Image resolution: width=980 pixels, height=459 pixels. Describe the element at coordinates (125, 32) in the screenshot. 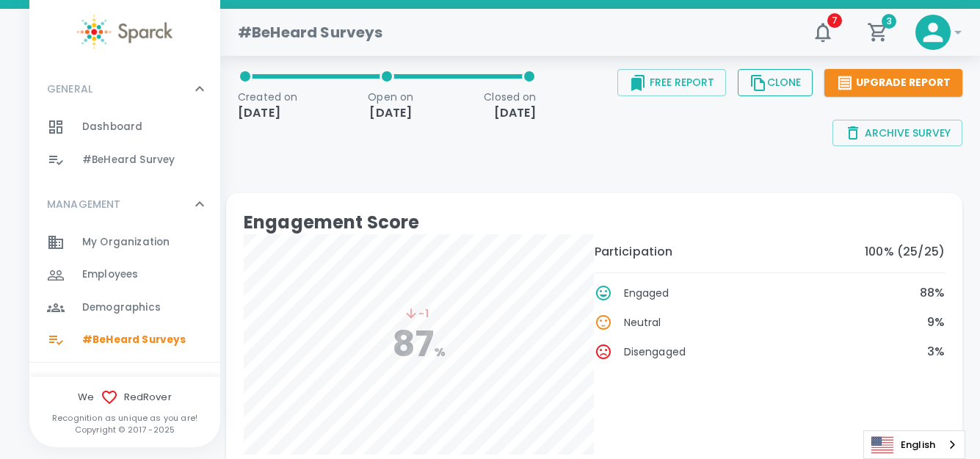

I see `img: Sparck logo` at that location.